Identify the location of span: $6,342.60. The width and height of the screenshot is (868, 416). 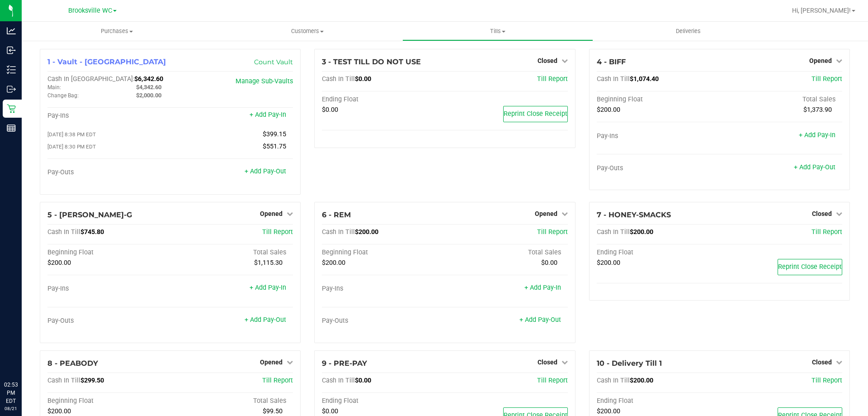
(149, 79).